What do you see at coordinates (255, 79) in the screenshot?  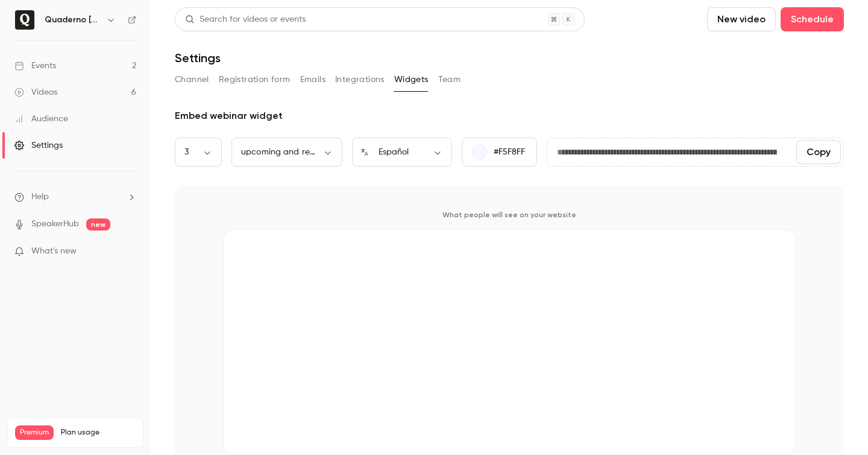 I see `button: Registration form` at bounding box center [255, 79].